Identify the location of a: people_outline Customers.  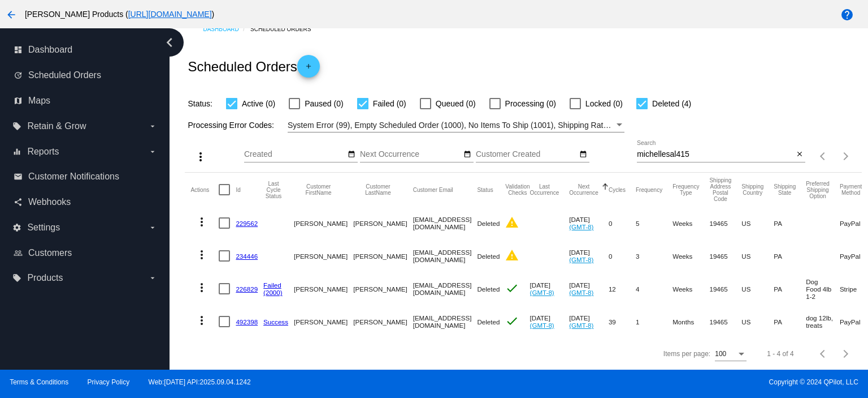
(85, 253).